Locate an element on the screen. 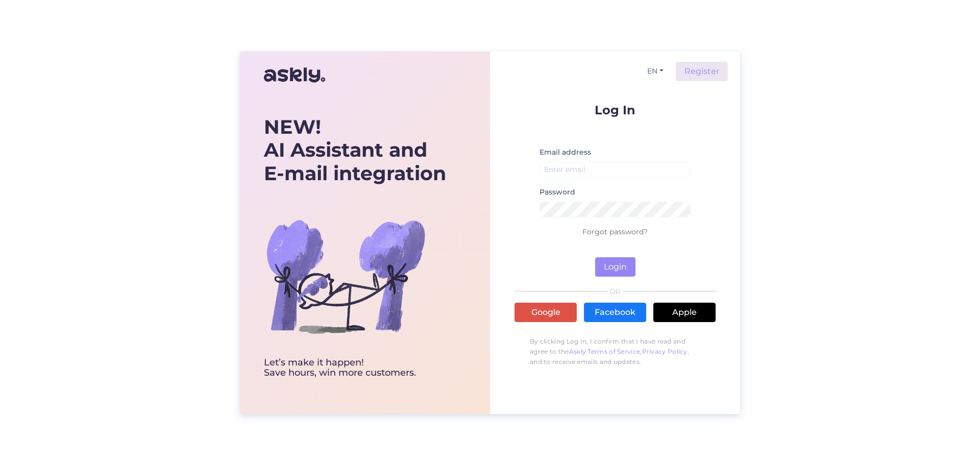 The image size is (980, 465). button: EN is located at coordinates (655, 71).